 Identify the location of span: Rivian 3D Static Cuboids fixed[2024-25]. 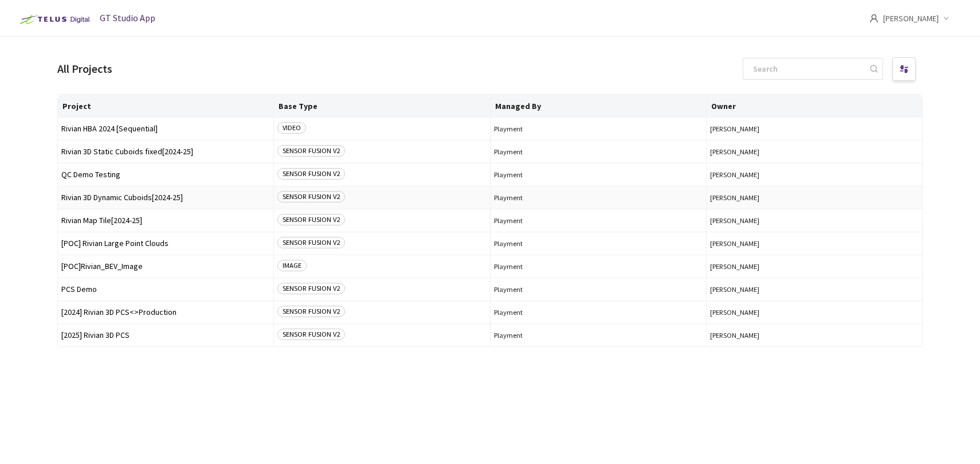
(165, 151).